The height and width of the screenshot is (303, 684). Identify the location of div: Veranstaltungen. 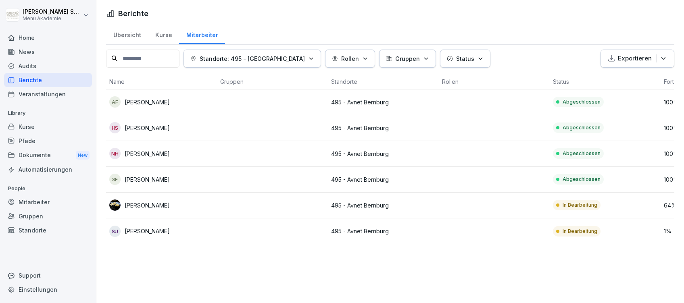
(48, 94).